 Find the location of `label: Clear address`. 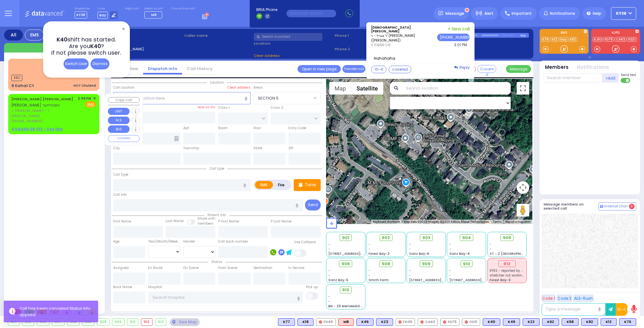

label: Clear address is located at coordinates (239, 88).